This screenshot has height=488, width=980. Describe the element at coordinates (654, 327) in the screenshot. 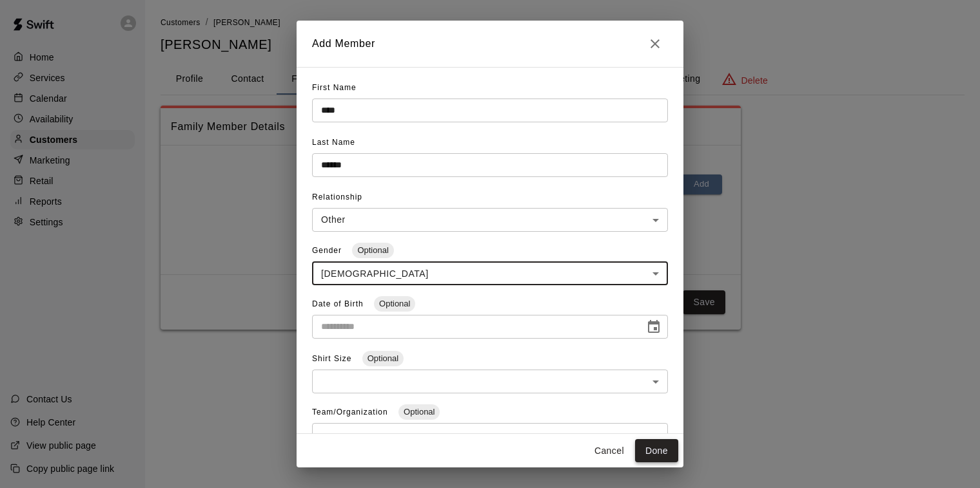

I see `button: Choose date` at that location.